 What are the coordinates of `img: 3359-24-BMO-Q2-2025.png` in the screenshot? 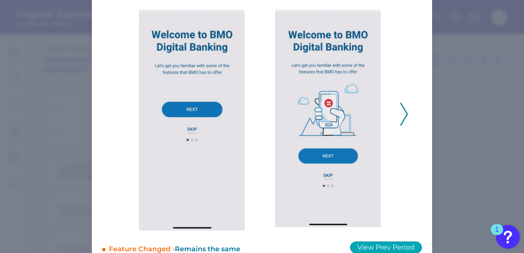 It's located at (192, 120).